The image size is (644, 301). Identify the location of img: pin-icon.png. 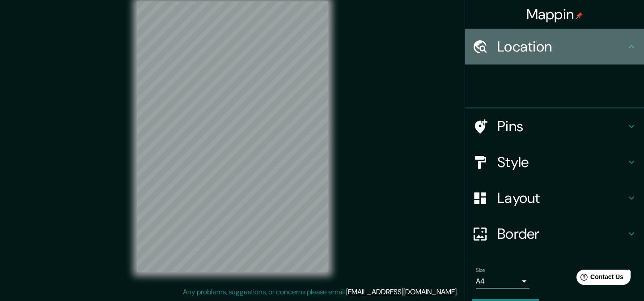
(579, 16).